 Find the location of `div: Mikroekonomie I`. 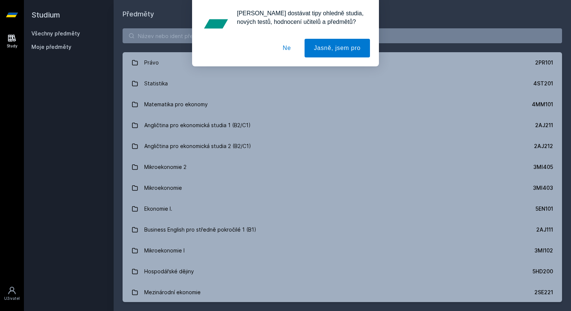

div: Mikroekonomie I is located at coordinates (164, 251).